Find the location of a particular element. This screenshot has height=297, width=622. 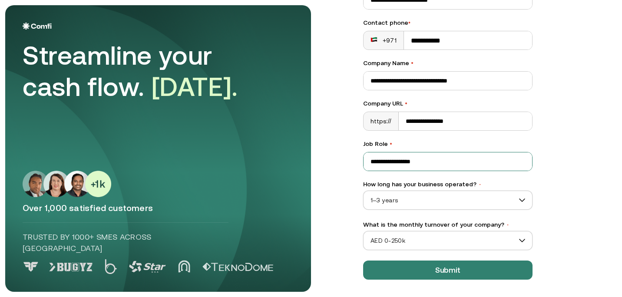

label: Job Role is located at coordinates (448, 144).